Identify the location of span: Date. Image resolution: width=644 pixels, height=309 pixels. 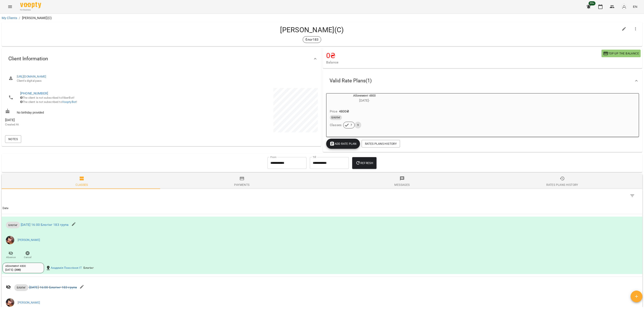
(322, 208).